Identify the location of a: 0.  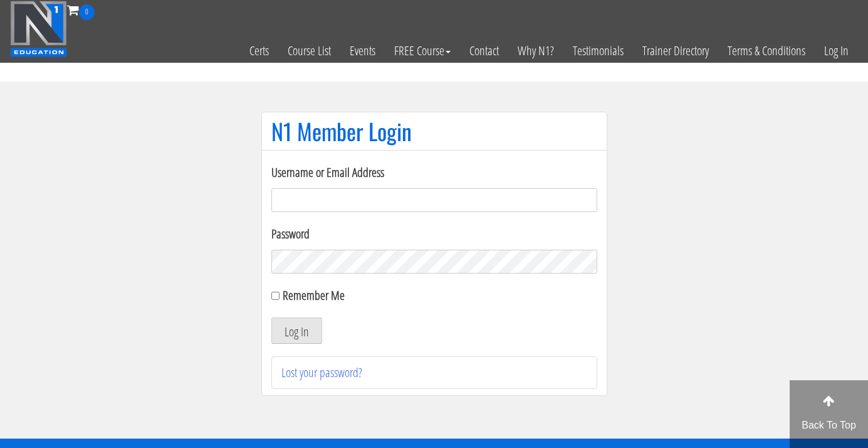
(81, 9).